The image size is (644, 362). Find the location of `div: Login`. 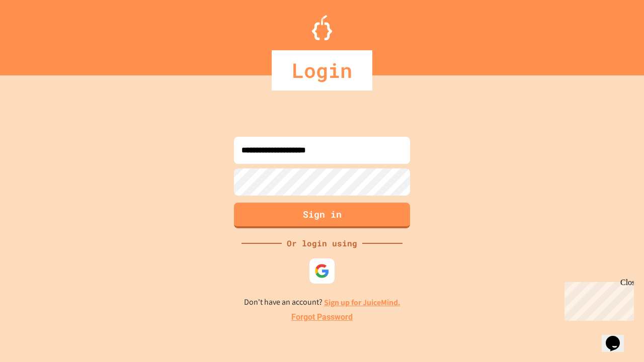

div: Login is located at coordinates (322, 71).